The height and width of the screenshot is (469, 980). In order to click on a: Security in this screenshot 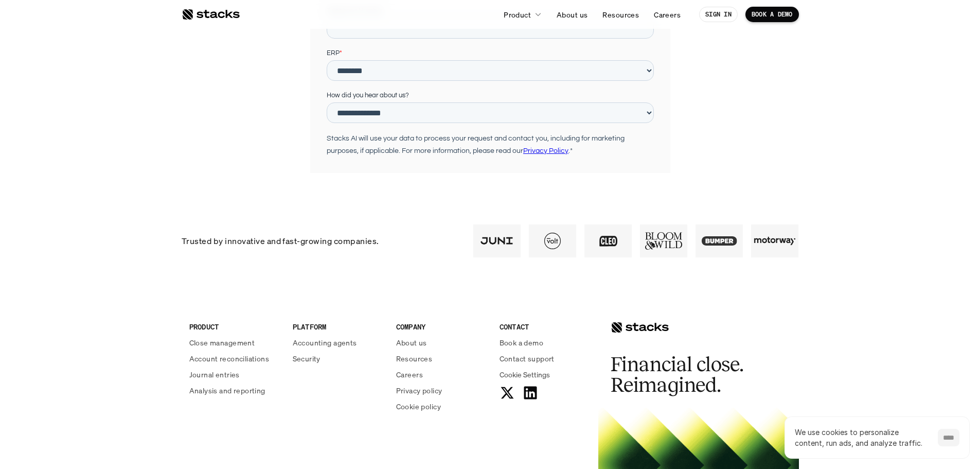, I will do `click(338, 358)`.